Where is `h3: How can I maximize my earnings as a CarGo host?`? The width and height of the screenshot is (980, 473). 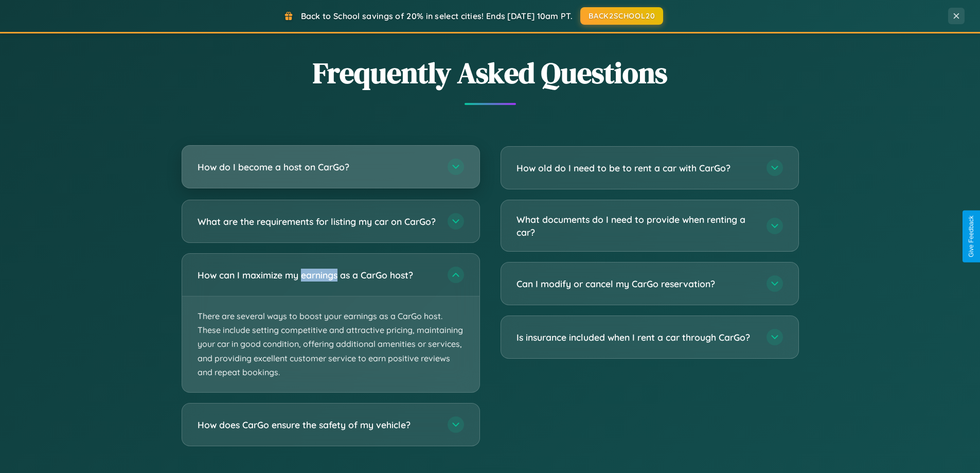
h3: How can I maximize my earnings as a CarGo host? is located at coordinates (317, 275).